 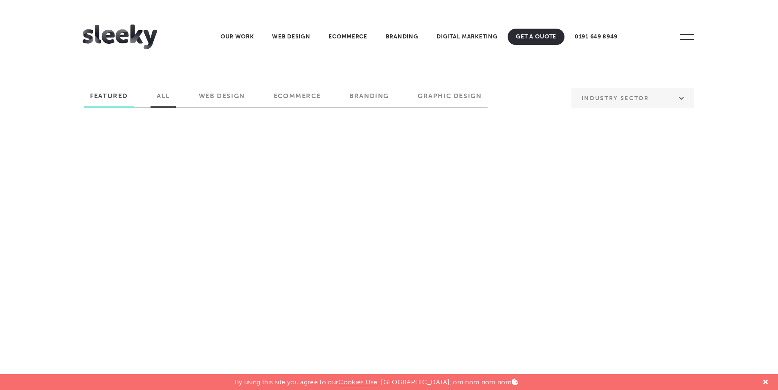 What do you see at coordinates (358, 382) in the screenshot?
I see `a: Cookies Use` at bounding box center [358, 382].